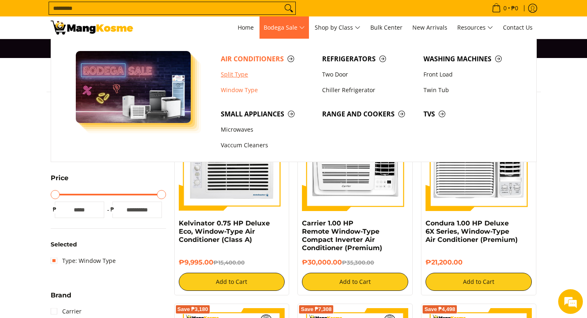 Image resolution: width=587 pixels, height=318 pixels. Describe the element at coordinates (267, 90) in the screenshot. I see `a: Window Type` at that location.